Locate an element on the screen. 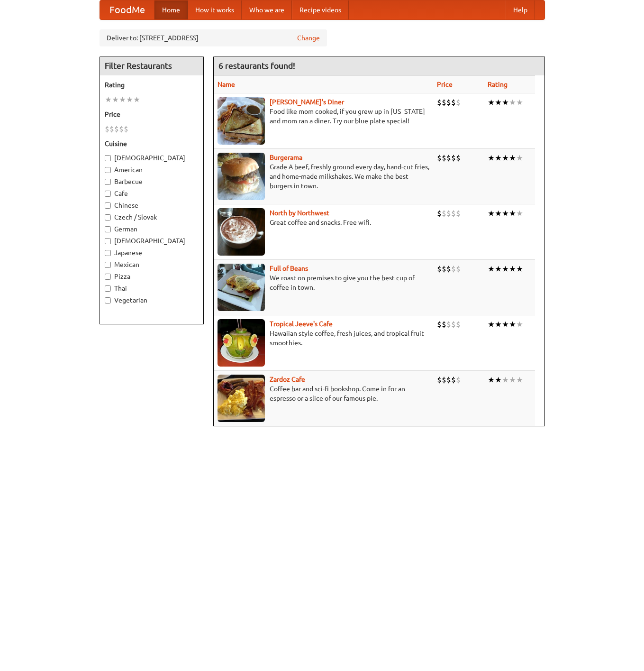 The width and height of the screenshot is (644, 671). p: We roast on premises to give you the best cup of coffee in town. is located at coordinates (323, 282).